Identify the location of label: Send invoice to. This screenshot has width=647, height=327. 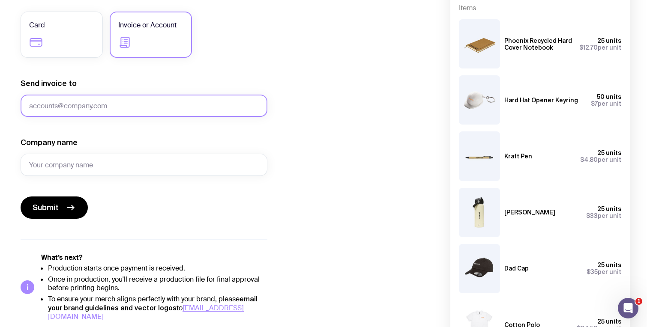
(48, 83).